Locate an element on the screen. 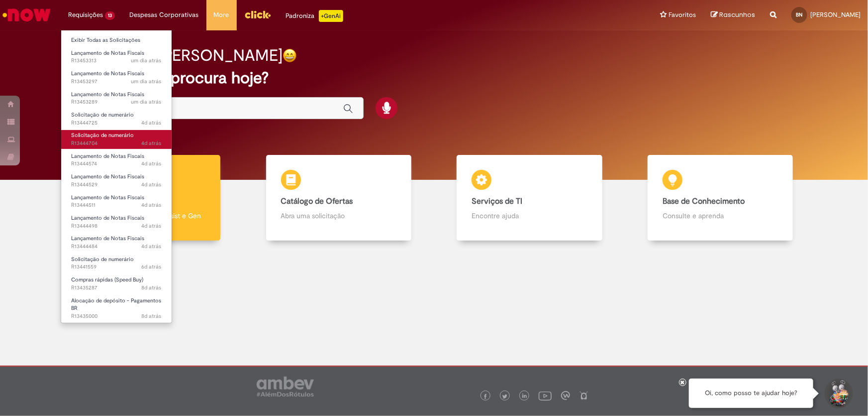  span: Despesas Corporativas is located at coordinates (164, 15).